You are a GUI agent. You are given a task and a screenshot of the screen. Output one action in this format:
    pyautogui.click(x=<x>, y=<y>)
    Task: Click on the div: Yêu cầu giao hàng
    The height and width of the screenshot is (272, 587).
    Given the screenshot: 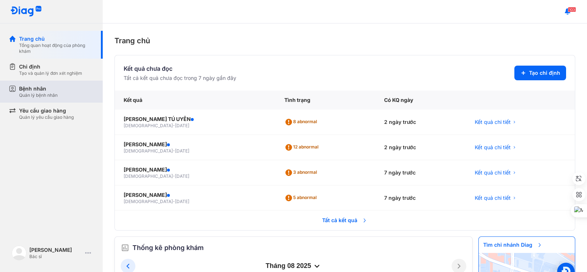 What is the action you would take?
    pyautogui.click(x=46, y=111)
    